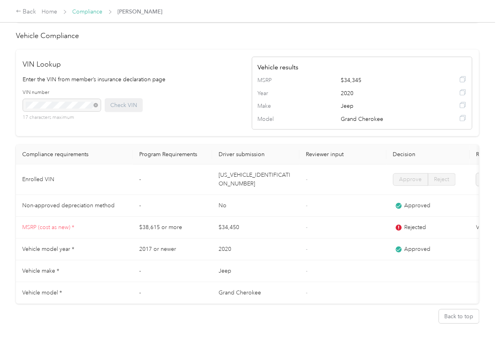 This screenshot has width=499, height=363. I want to click on h2: VIN Lookup, so click(133, 64).